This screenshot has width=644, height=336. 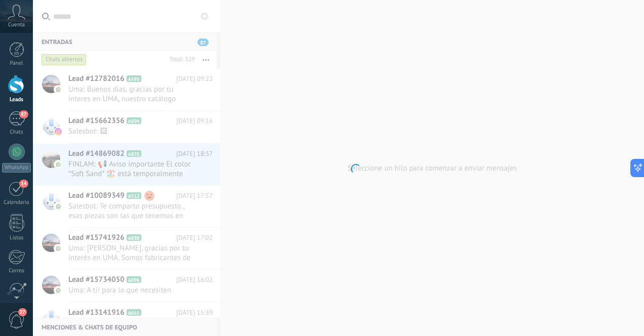 What do you see at coordinates (16, 25) in the screenshot?
I see `span: Cuenta` at bounding box center [16, 25].